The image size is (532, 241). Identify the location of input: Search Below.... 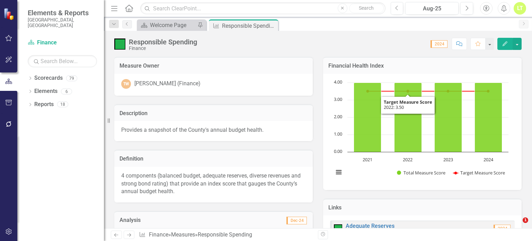
(62, 61).